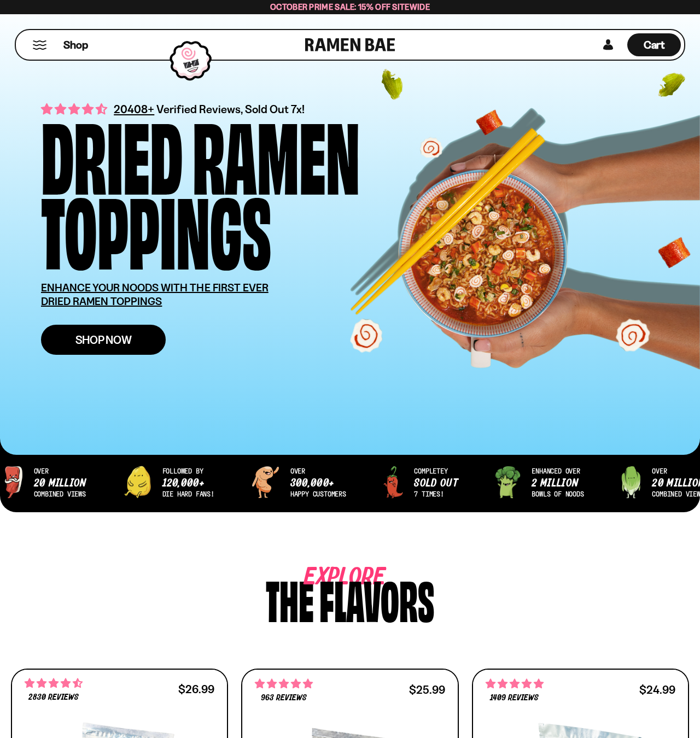 Image resolution: width=700 pixels, height=738 pixels. I want to click on span: October Prime Sale: 15% off Sitewide, so click(350, 7).